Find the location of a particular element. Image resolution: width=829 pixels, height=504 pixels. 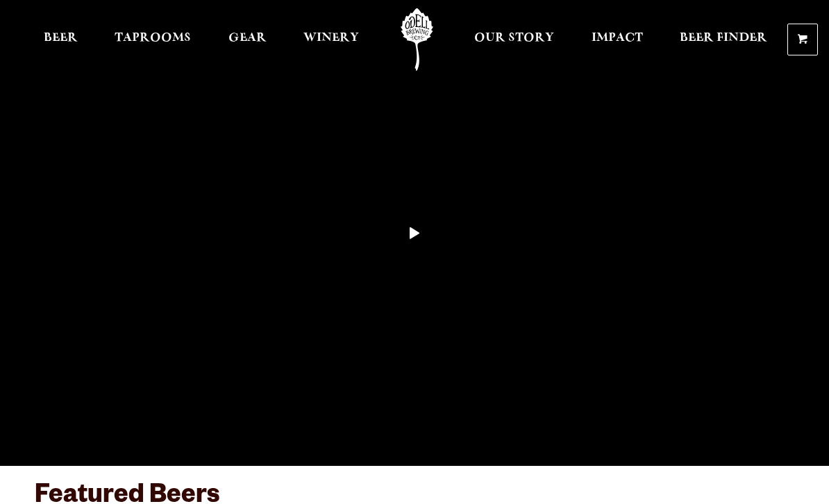

a: Impact is located at coordinates (617, 40).